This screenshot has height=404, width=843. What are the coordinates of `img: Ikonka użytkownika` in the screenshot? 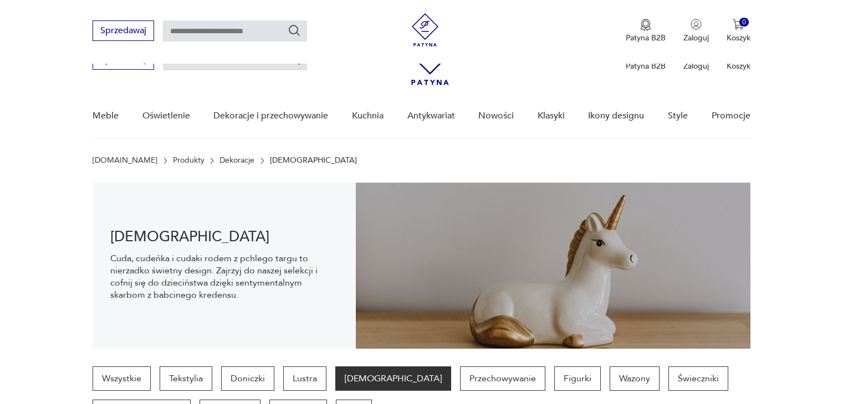 It's located at (696, 24).